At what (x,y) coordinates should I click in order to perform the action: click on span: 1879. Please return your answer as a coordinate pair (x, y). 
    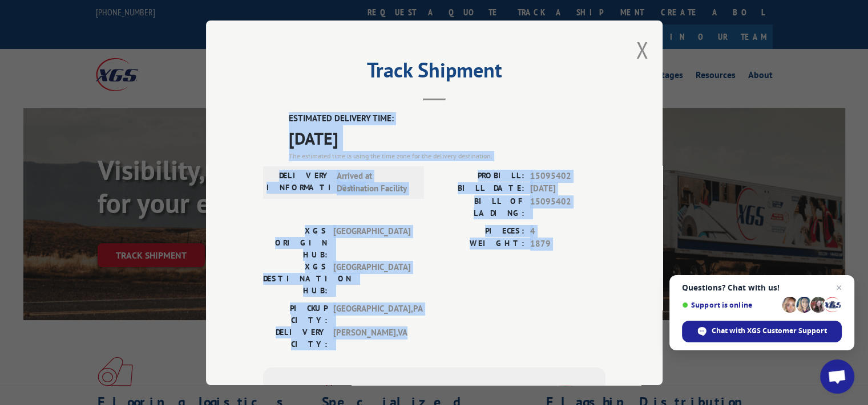
    Looking at the image, I should click on (567, 244).